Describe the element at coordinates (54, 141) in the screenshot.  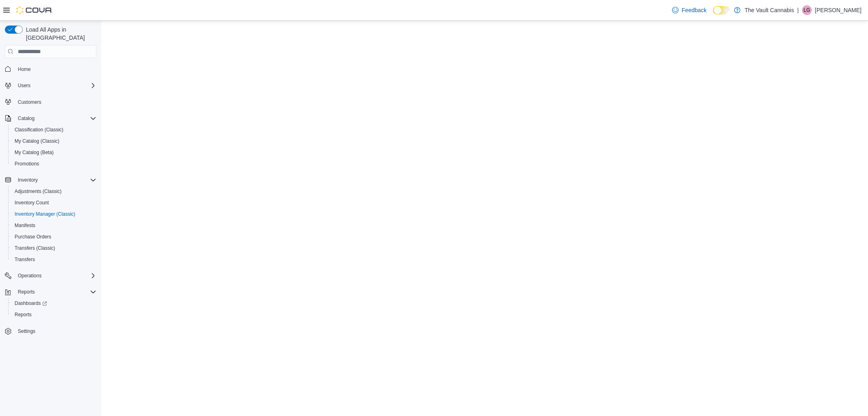
I see `button: My Catalog (Classic)` at that location.